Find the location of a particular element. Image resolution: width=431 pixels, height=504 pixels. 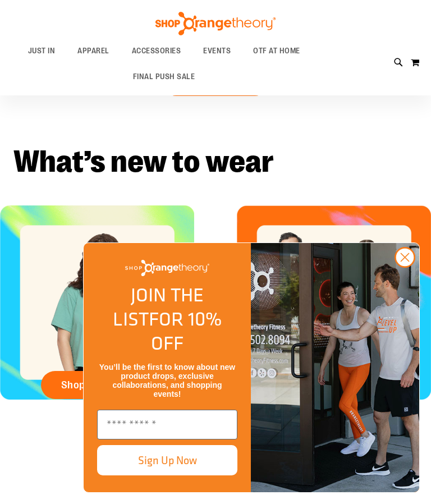

a: OTF AT HOME is located at coordinates (277, 51).